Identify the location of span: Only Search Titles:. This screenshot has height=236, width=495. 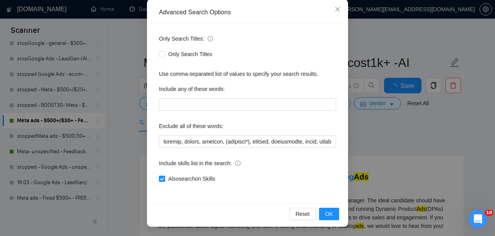
(186, 39).